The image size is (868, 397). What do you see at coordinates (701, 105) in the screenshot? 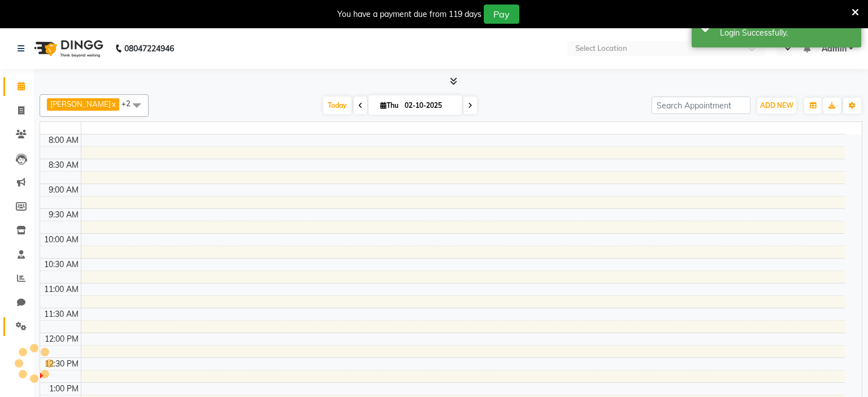
I see `input: Search Appointment` at bounding box center [701, 105].